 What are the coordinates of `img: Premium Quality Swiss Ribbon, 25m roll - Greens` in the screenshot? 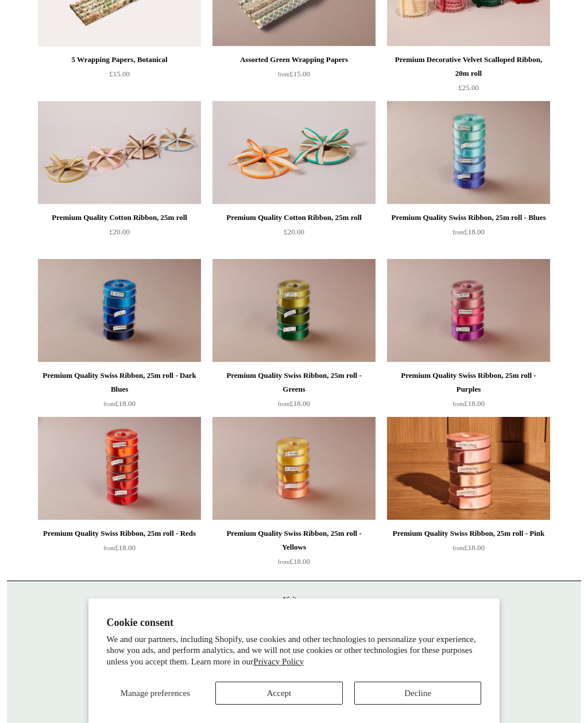 It's located at (294, 311).